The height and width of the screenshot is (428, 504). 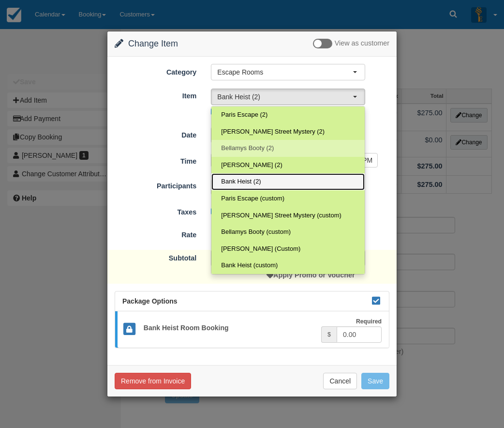 I want to click on label: Rate, so click(x=155, y=234).